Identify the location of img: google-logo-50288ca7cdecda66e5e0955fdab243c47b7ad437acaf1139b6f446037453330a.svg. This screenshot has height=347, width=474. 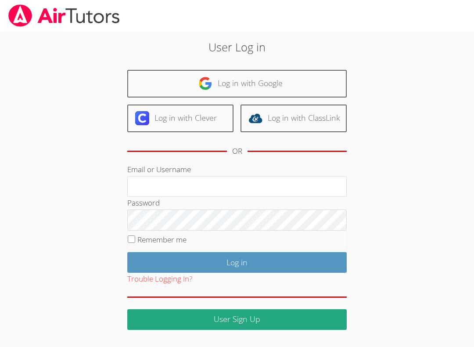
(205, 83).